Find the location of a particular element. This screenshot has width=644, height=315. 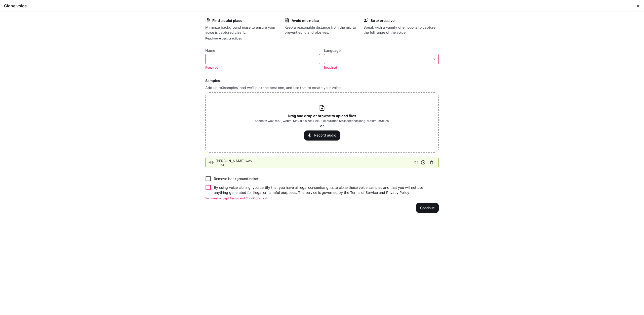

b: Avoid mic noise is located at coordinates (305, 21).